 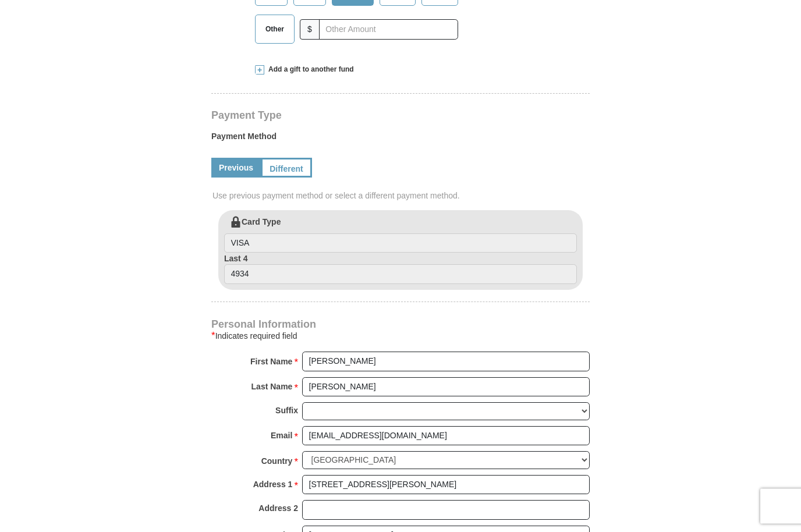 What do you see at coordinates (277, 462) in the screenshot?
I see `strong: Country` at bounding box center [277, 462].